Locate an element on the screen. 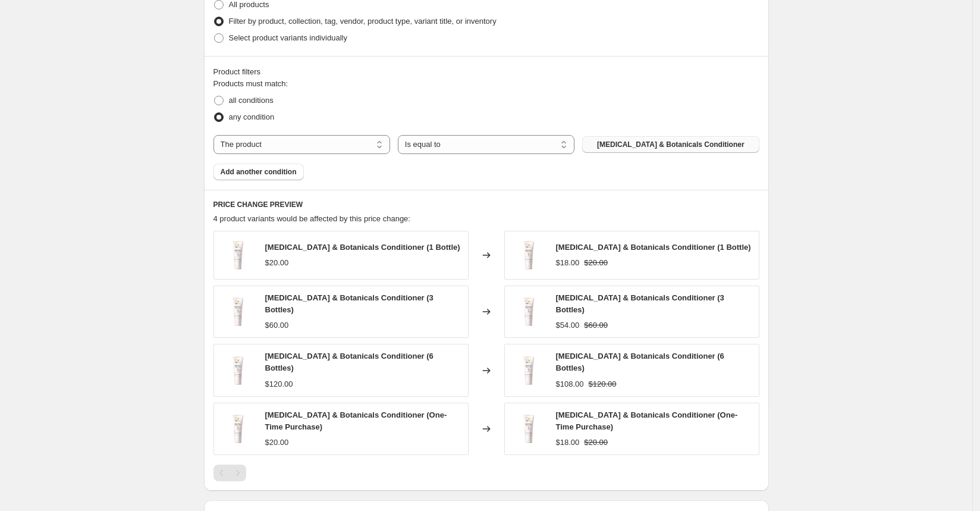 Image resolution: width=980 pixels, height=511 pixels. button: Add another condition is located at coordinates (259, 172).